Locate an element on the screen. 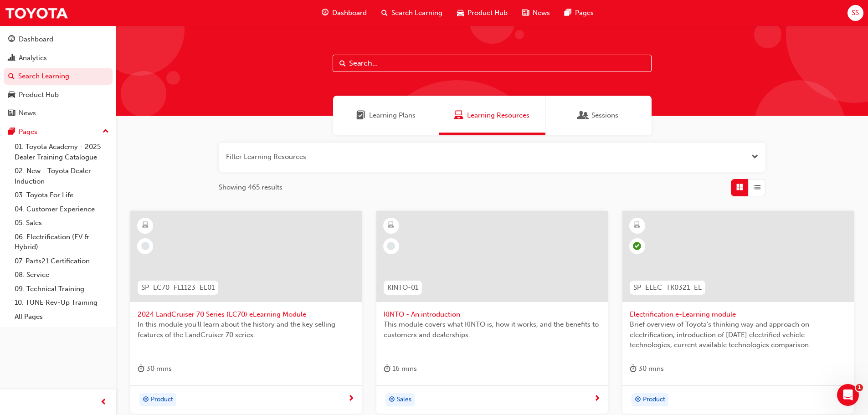 Image resolution: width=868 pixels, height=415 pixels. a: Trak is located at coordinates (36, 13).